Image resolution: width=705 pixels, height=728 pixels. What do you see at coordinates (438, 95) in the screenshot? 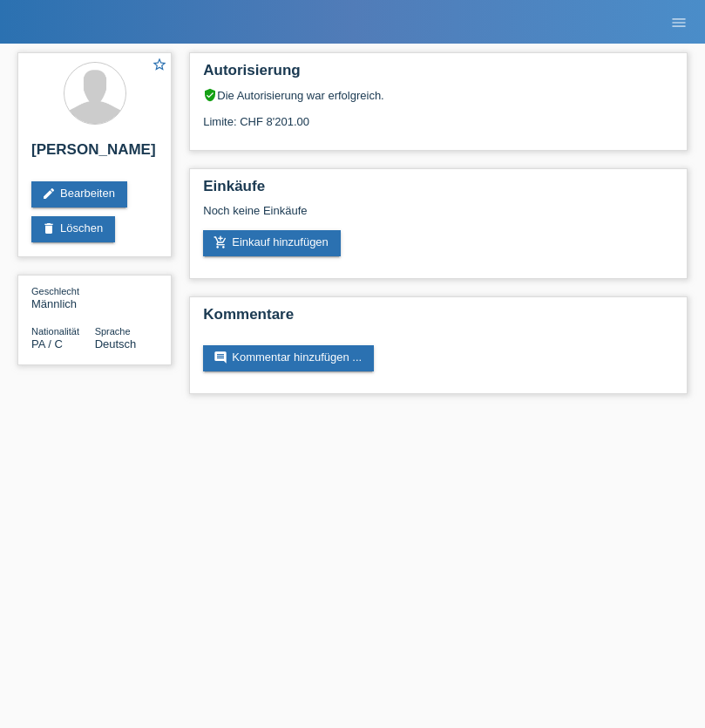
I see `div: Die Autorisierung war erfolgreich.` at bounding box center [438, 95].